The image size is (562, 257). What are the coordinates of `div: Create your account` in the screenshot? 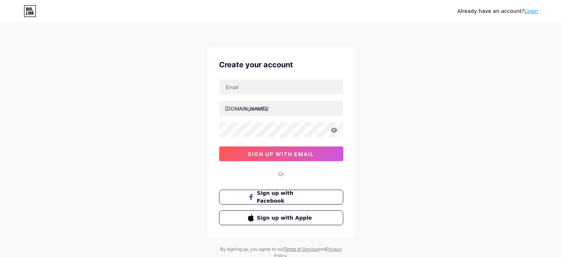 It's located at (281, 65).